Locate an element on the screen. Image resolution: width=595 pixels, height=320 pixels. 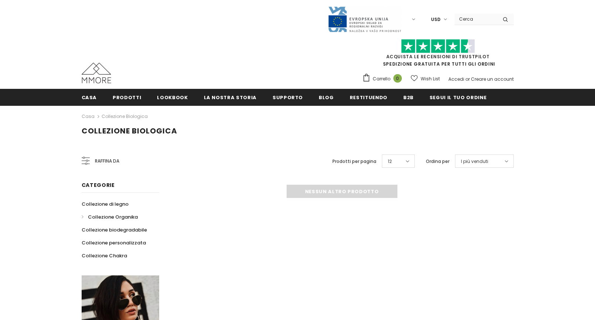
a: Collezione di legno is located at coordinates (105, 204).